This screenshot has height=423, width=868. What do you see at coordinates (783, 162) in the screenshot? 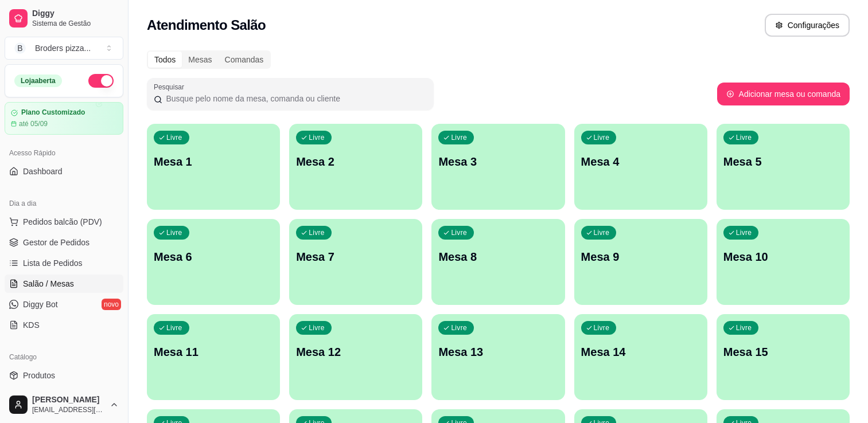
I see `p: Mesa 5` at bounding box center [783, 162].